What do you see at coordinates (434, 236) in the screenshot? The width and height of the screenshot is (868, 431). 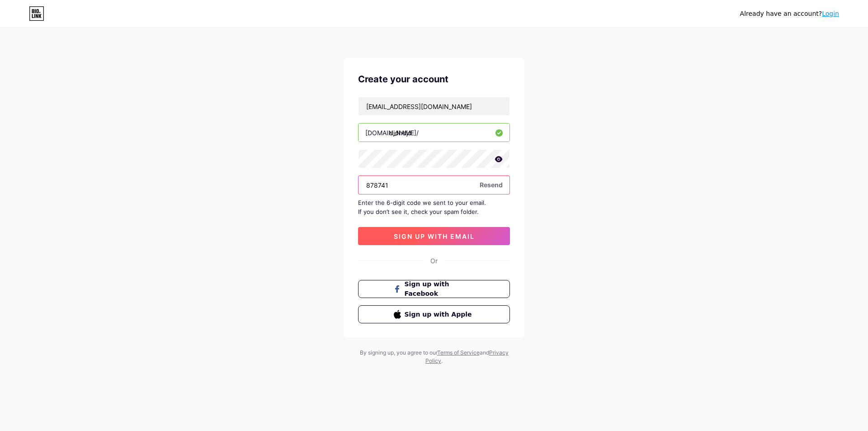 I see `span: sign up with email` at bounding box center [434, 236].